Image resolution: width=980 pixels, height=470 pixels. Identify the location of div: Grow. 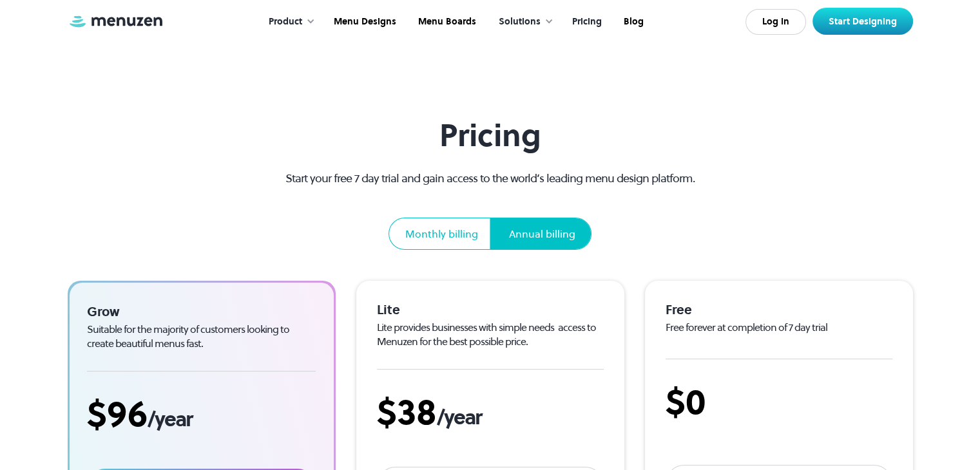
(202, 312).